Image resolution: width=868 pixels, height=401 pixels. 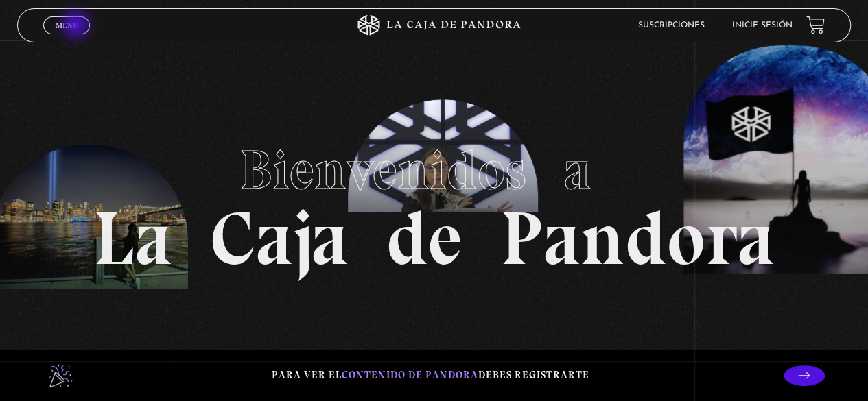 I want to click on p: Para ver el debes registrarte, so click(x=430, y=375).